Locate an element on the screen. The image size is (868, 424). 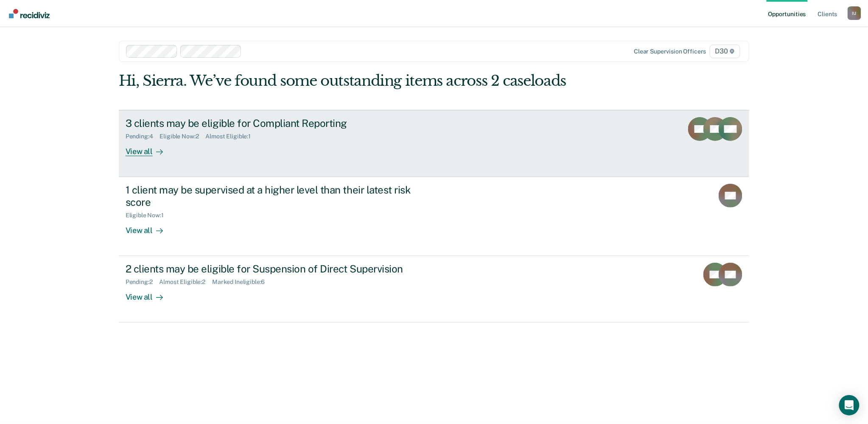
img: Recidiviz is located at coordinates (29, 14).